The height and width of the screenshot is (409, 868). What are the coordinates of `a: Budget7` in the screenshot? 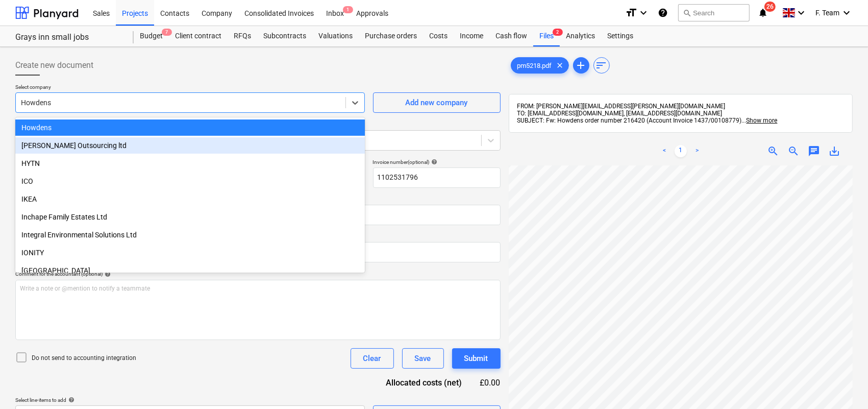 It's located at (151, 36).